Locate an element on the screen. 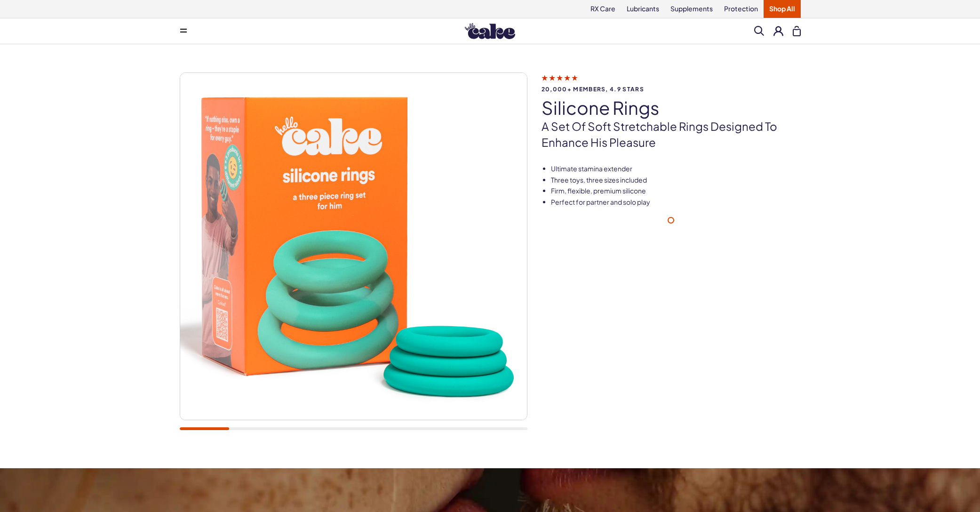 The width and height of the screenshot is (980, 512). li: Firm, flexible, premium silicone is located at coordinates (675, 191).